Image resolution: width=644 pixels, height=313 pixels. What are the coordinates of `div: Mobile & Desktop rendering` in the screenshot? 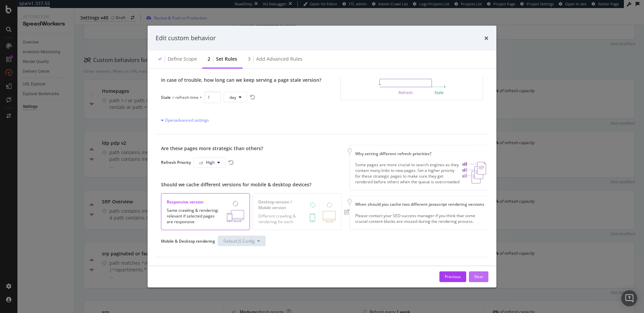 It's located at (188, 241).